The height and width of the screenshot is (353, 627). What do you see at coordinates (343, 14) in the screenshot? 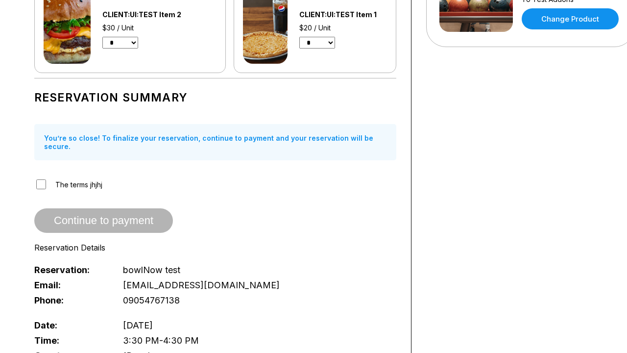
I see `div: CLIENT:UI:TEST Item 1` at bounding box center [343, 14].